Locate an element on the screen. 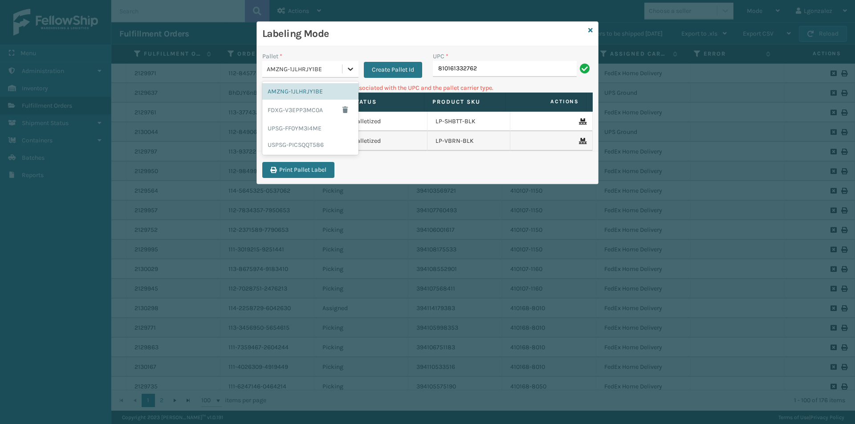  label: UPC is located at coordinates (440, 56).